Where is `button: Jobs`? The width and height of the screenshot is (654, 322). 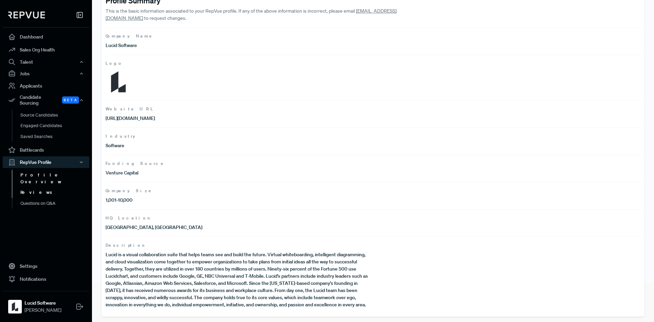
button: Jobs is located at coordinates (46, 74).